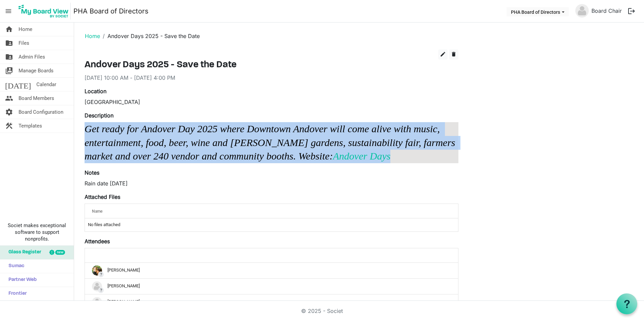 This screenshot has height=321, width=644. What do you see at coordinates (31, 57) in the screenshot?
I see `span: Admin Files` at bounding box center [31, 57].